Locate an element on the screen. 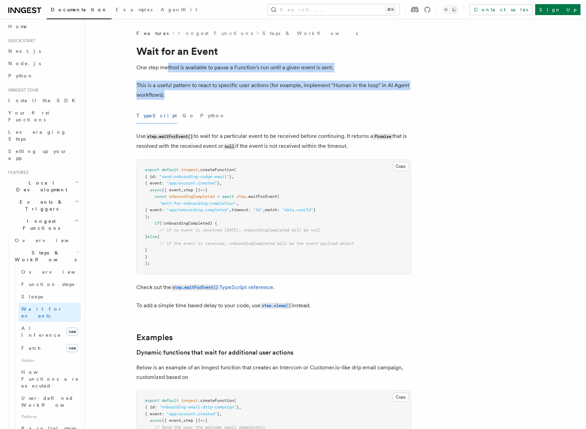  span: Your first Functions is located at coordinates (28, 116).